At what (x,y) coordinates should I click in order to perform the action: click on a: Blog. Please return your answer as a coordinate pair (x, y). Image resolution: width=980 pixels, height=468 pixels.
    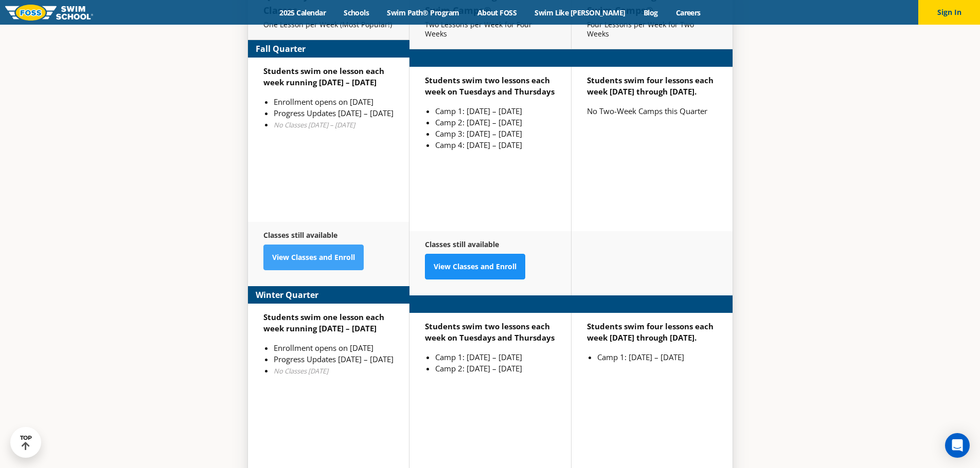
    Looking at the image, I should click on (650, 12).